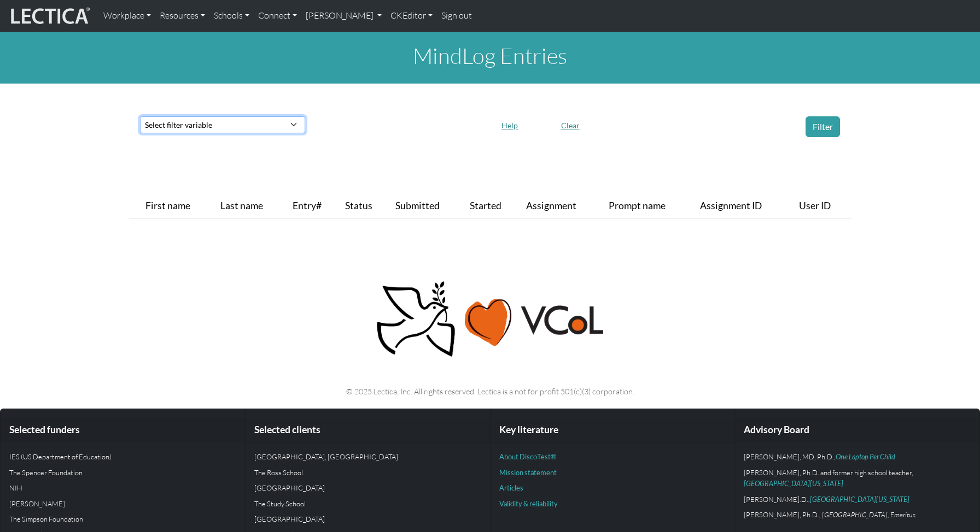 The width and height of the screenshot is (980, 532). Describe the element at coordinates (562, 206) in the screenshot. I see `th: Assignment` at that location.